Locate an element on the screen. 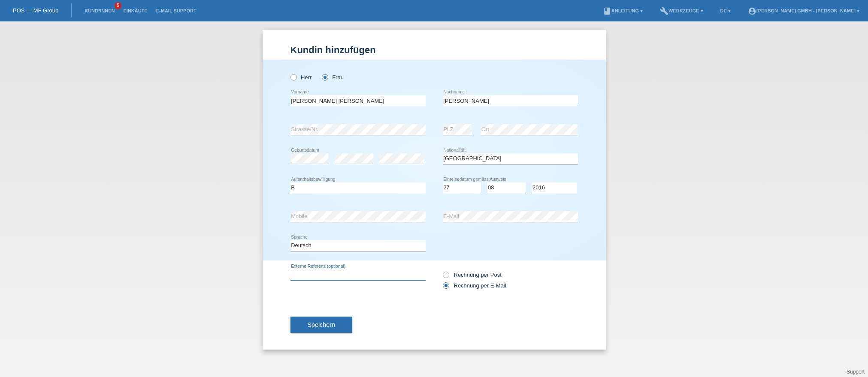  label: Herr is located at coordinates (302, 77).